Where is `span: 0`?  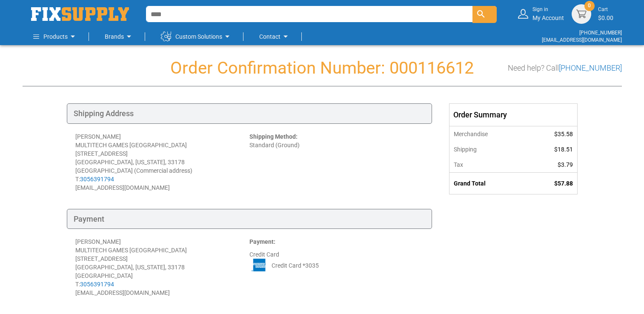 span: 0 is located at coordinates (589, 6).